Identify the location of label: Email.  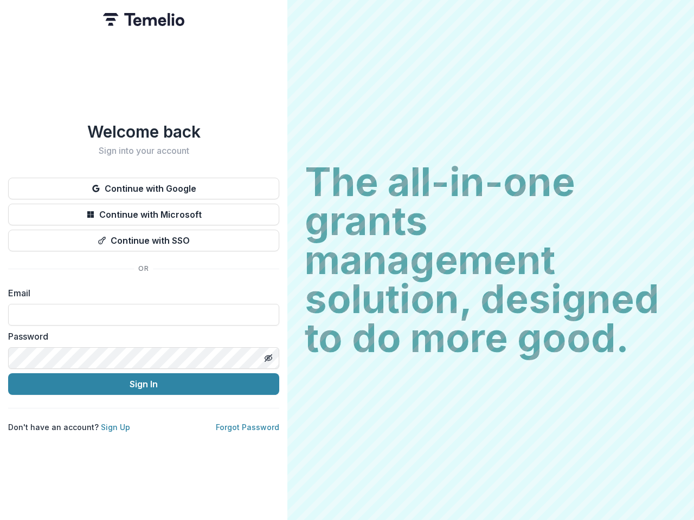
(140, 293).